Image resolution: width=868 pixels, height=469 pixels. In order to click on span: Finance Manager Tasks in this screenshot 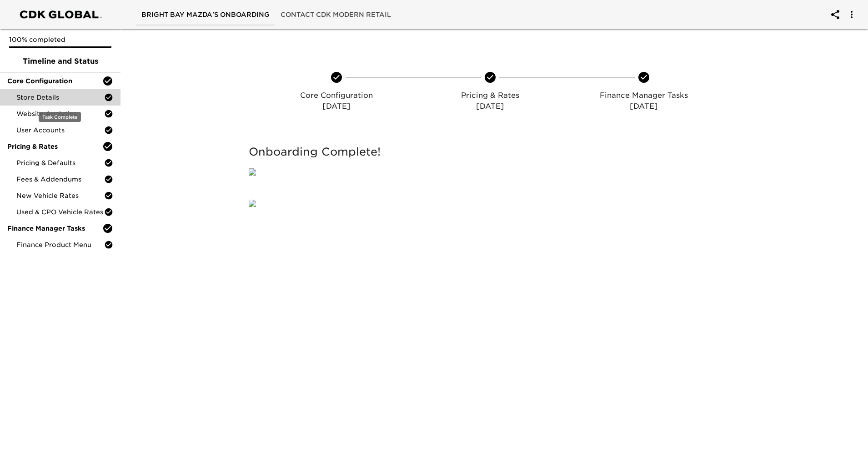, I will do `click(55, 228)`.